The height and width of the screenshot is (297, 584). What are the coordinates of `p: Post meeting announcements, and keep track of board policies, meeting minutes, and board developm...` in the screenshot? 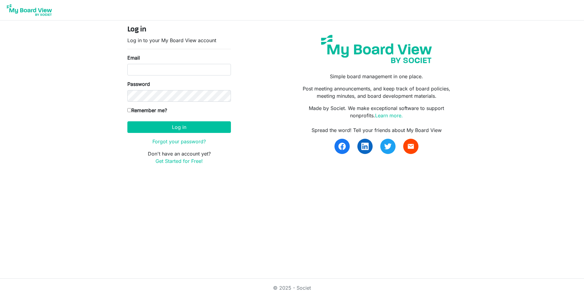 It's located at (376, 92).